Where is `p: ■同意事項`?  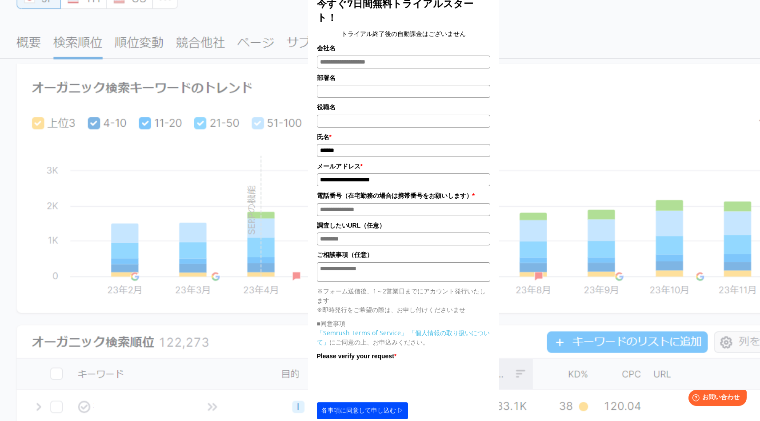
p: ■同意事項 is located at coordinates (403, 323).